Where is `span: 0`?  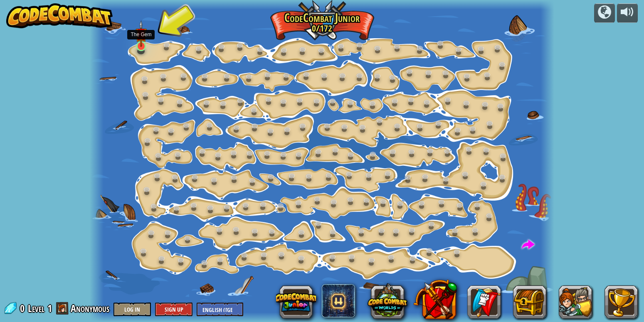 span: 0 is located at coordinates (23, 309).